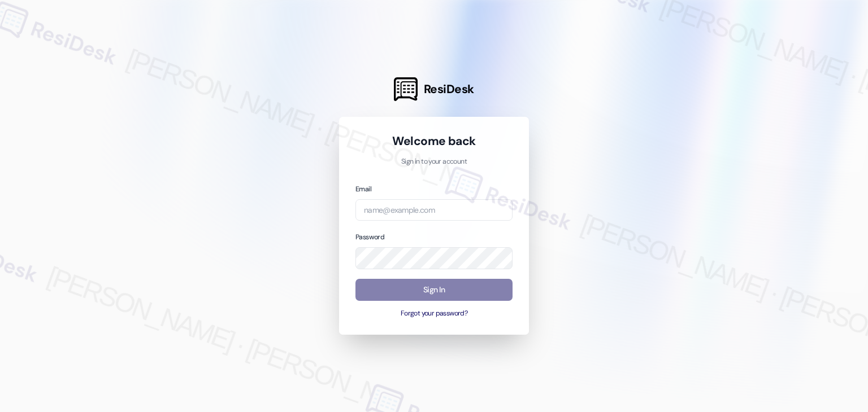  Describe the element at coordinates (363, 189) in the screenshot. I see `label: Email` at that location.